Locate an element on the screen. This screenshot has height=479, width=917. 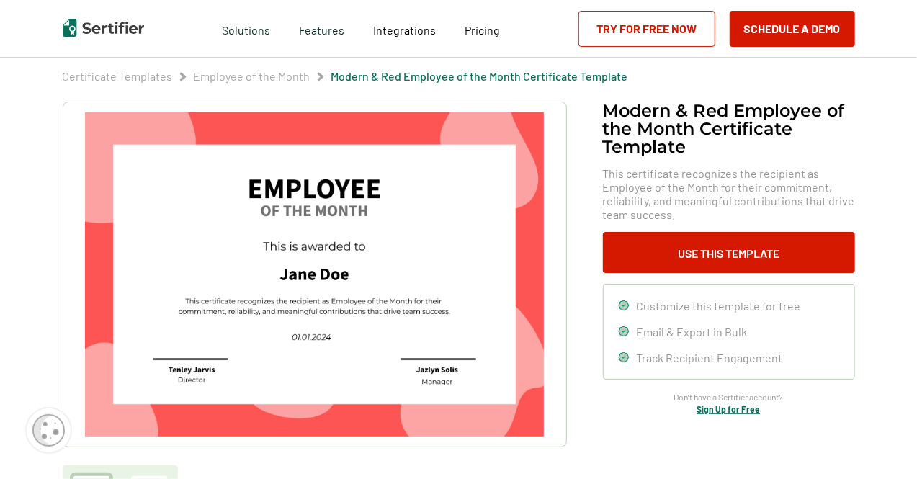
span: Pricing is located at coordinates (482, 30).